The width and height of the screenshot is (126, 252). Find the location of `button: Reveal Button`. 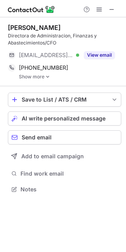

button: Reveal Button is located at coordinates (99, 55).